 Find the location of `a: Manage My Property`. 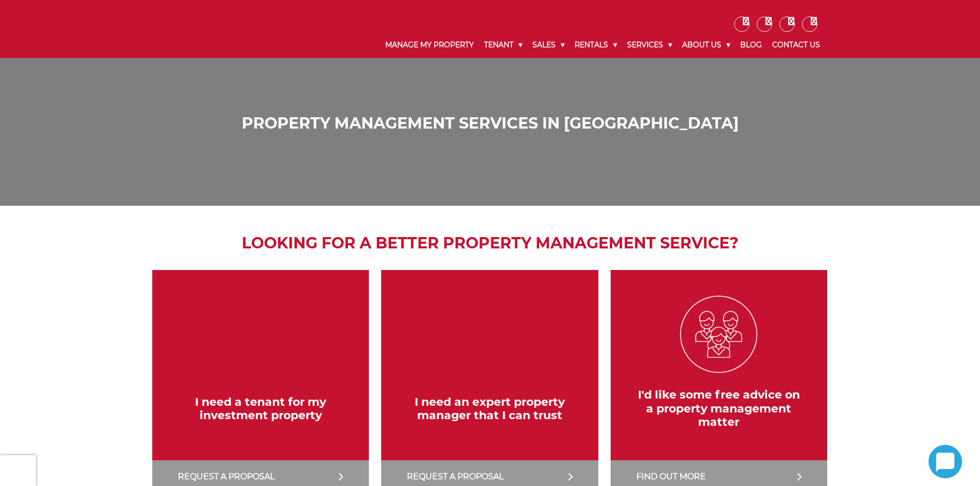

a: Manage My Property is located at coordinates (429, 45).